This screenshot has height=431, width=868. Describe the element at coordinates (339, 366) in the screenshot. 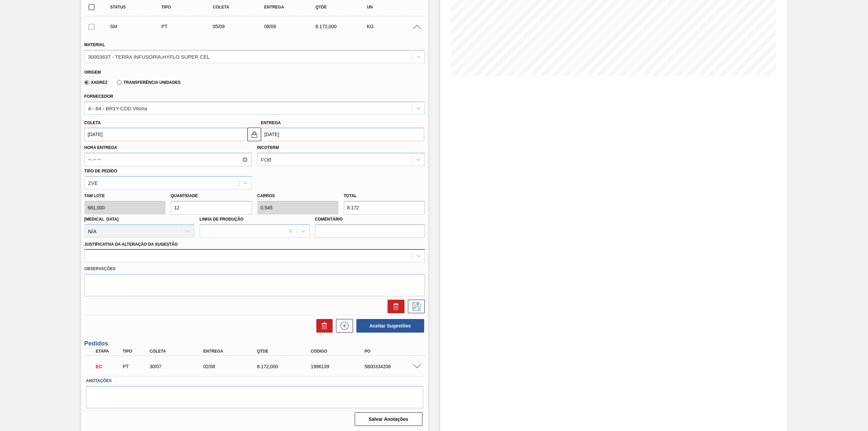

I see `div: 1996139` at that location.